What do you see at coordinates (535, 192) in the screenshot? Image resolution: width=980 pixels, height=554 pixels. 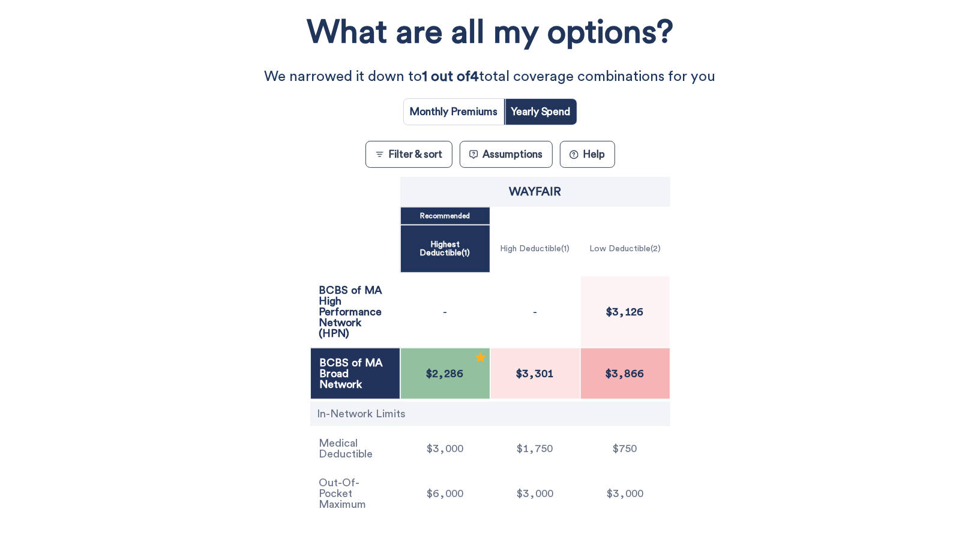 I see `p: Wayfair` at bounding box center [535, 192].